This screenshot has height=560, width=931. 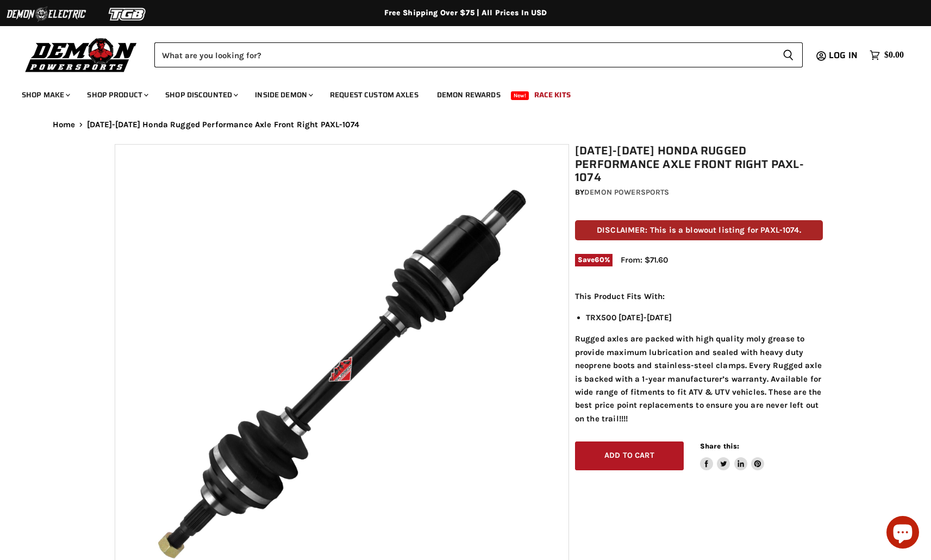 What do you see at coordinates (699, 296) in the screenshot?
I see `p: This Product Fits With:` at bounding box center [699, 296].